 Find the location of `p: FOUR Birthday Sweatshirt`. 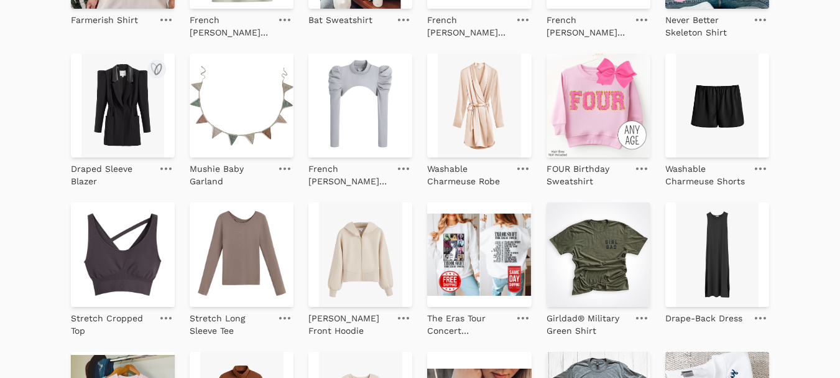

p: FOUR Birthday Sweatshirt is located at coordinates (587, 175).